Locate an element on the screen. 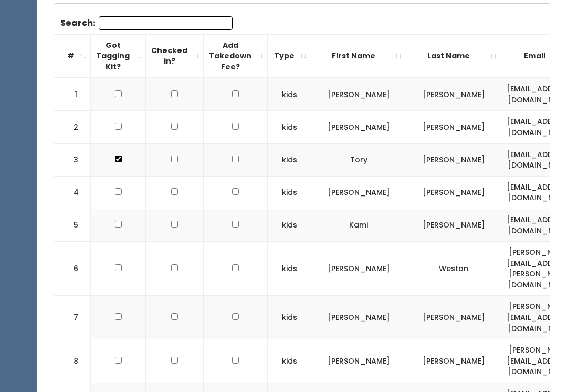 The image size is (567, 392). th: Last Name: activate to sort column ascending is located at coordinates (454, 56).